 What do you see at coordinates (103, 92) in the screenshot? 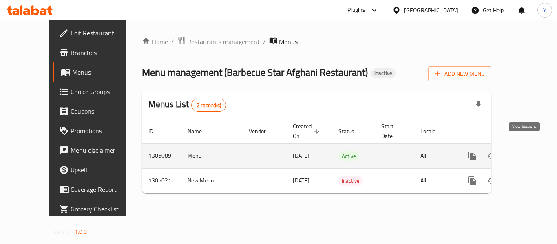
I see `span: Choice Groups` at bounding box center [103, 92].